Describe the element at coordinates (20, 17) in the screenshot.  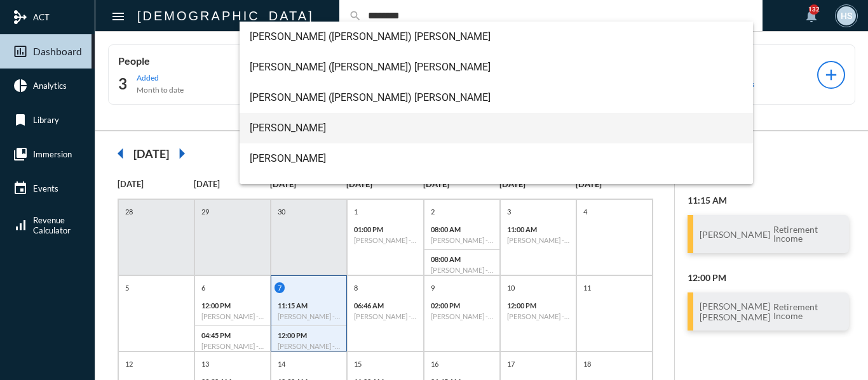
I see `mat-icon: mediation` at that location.